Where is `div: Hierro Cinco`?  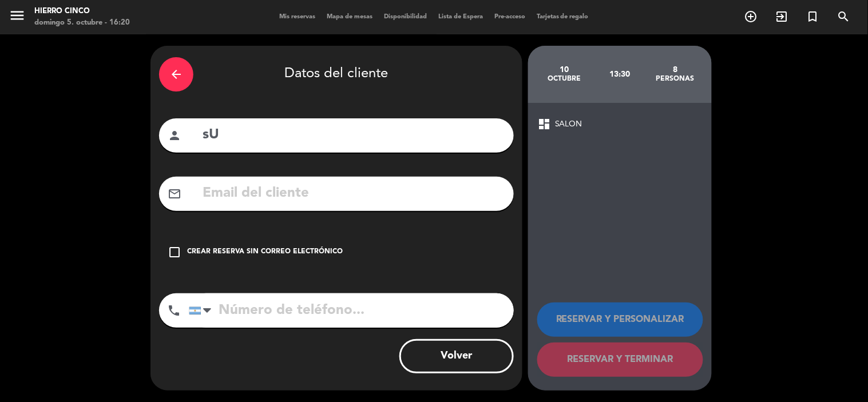
div: Hierro Cinco is located at coordinates (82, 11).